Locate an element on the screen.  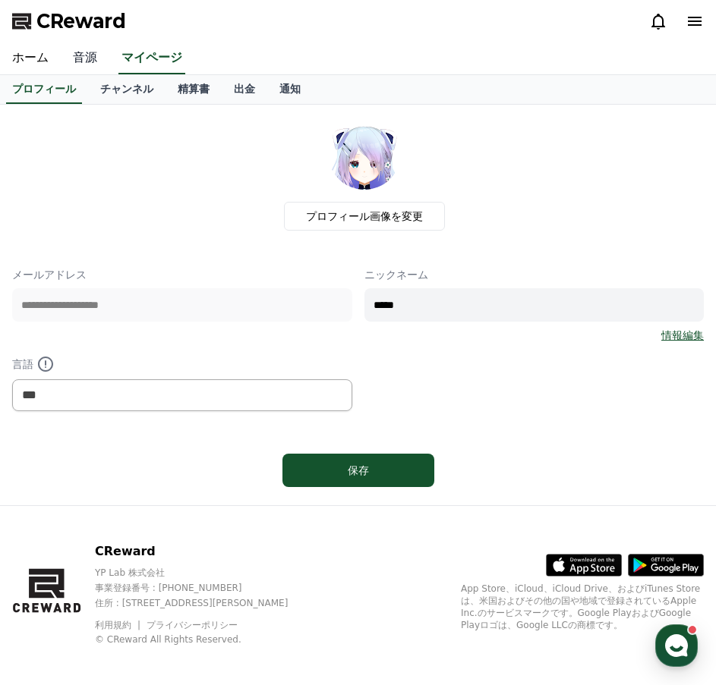
a: 音源 is located at coordinates (85, 58).